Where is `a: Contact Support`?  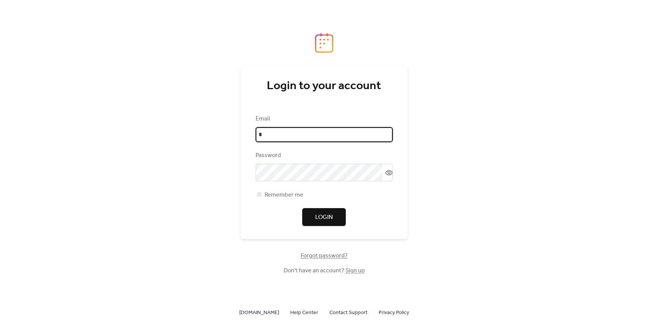 a: Contact Support is located at coordinates (348, 312).